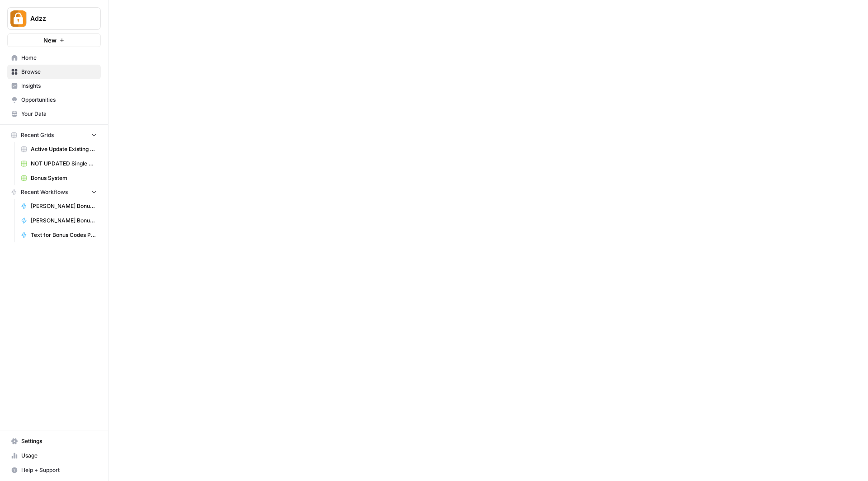 The width and height of the screenshot is (868, 481). I want to click on span: Usage, so click(59, 455).